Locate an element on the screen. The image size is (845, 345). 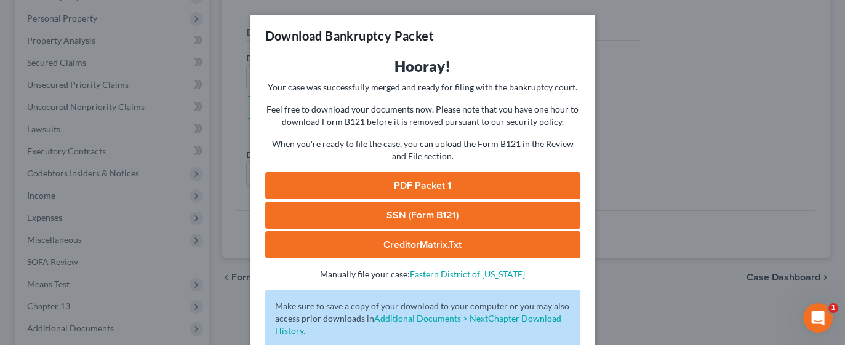
a: CreditorMatrix.txt is located at coordinates (423, 245).